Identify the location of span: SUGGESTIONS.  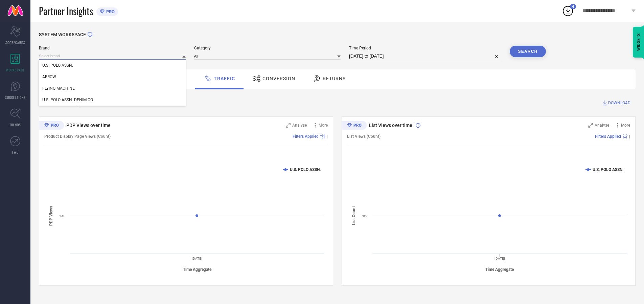
(15, 97).